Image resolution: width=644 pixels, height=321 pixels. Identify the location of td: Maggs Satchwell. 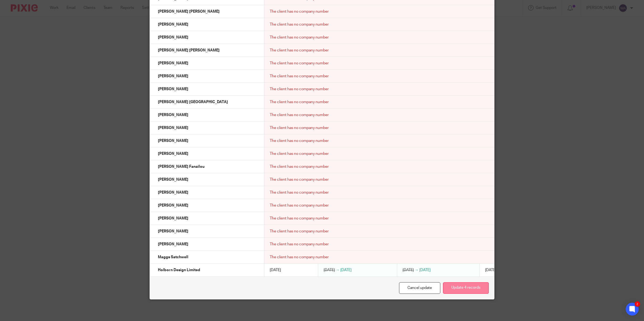
(207, 257).